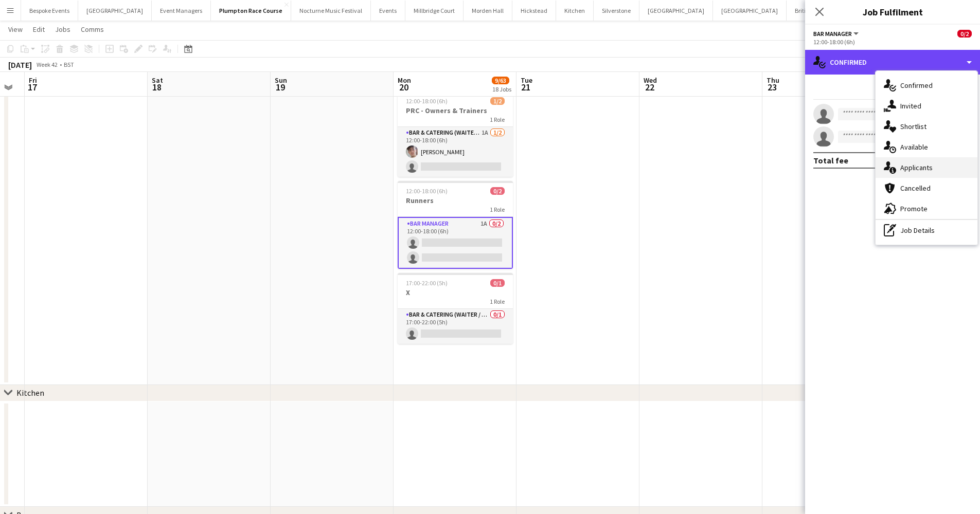 The width and height of the screenshot is (980, 514). What do you see at coordinates (455, 308) in the screenshot?
I see `div: 17:00-22:00 (5h)0/1X1 RoleBar & Catering (Waiter / waitress)0/117:00-22:00 (5h)` at bounding box center [455, 308].